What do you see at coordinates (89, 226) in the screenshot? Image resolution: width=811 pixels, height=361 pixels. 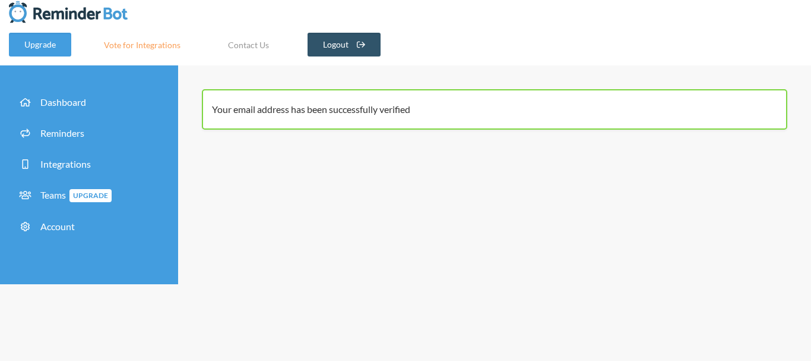 I see `a: Account` at bounding box center [89, 226].